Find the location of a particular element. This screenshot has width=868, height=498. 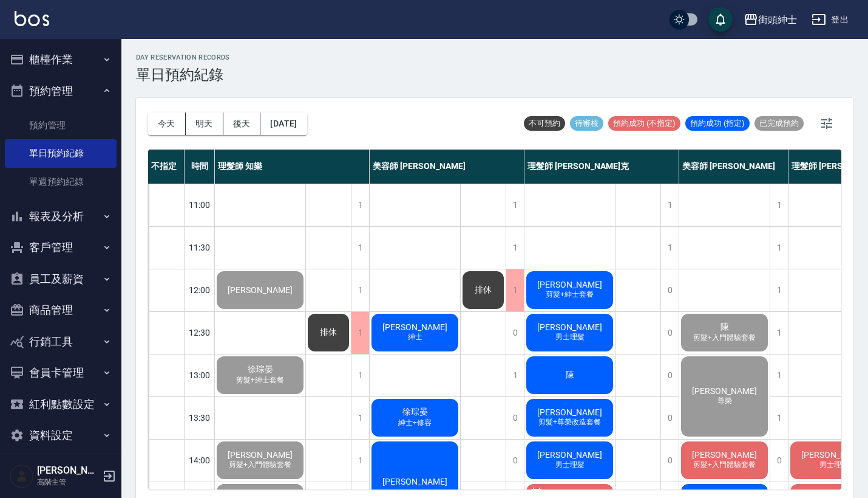

div: 13:00 is located at coordinates (200, 375).